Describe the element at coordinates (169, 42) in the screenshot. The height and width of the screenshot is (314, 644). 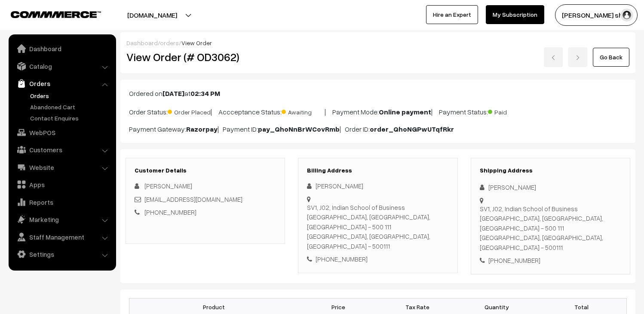
I see `a: orders` at that location.